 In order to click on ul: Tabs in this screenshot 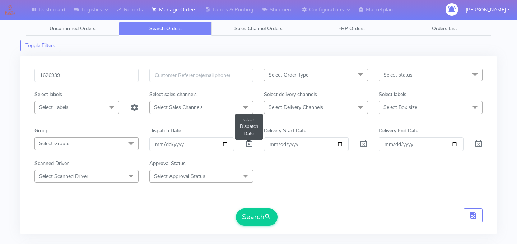, I will do `click(258, 28)`.